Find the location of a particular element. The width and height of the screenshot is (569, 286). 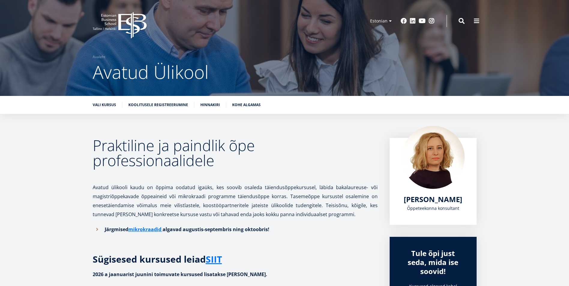

a: SIIT is located at coordinates (214, 260).